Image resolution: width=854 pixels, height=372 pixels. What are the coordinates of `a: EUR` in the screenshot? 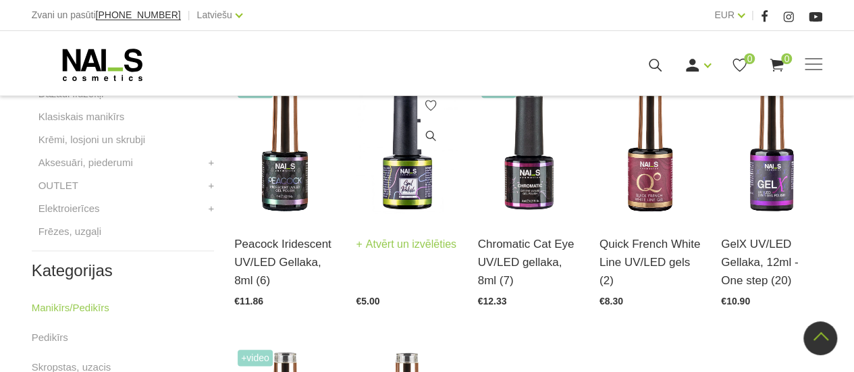 It's located at (725, 15).